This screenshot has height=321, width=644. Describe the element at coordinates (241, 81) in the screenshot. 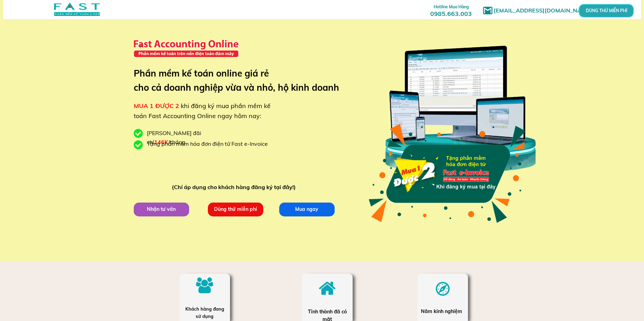

I see `h3: Phần mềm kế toán online giá rẻ cho cả doanh nghiệp vừa và nhỏ, hộ kinh doanh` at that location.